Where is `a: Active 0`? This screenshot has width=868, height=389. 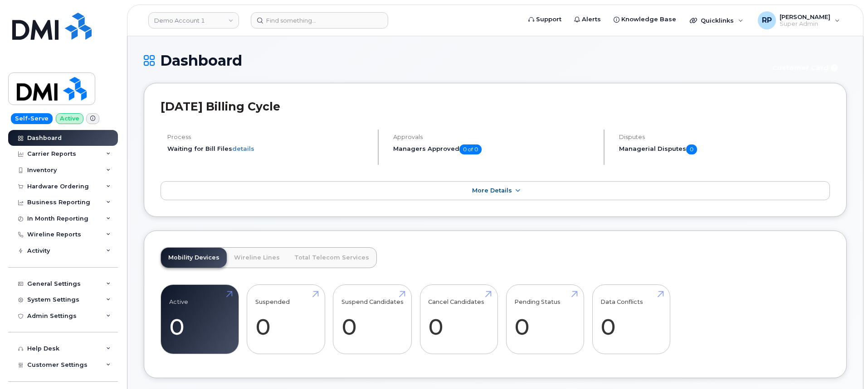 a: Active 0 is located at coordinates (199, 319).